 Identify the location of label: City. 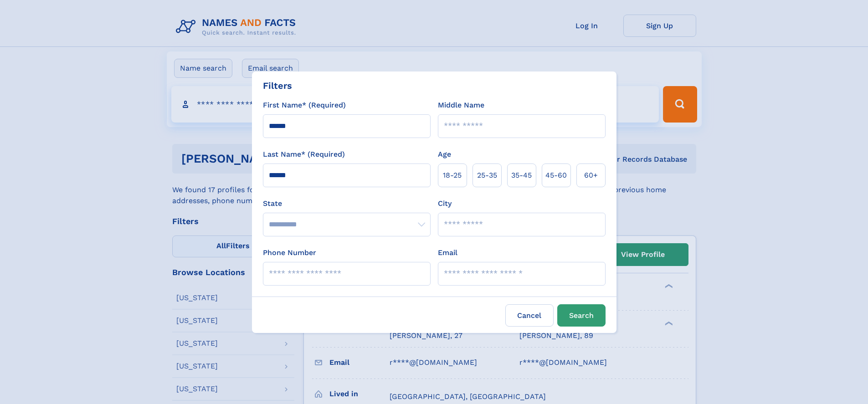
(444, 204).